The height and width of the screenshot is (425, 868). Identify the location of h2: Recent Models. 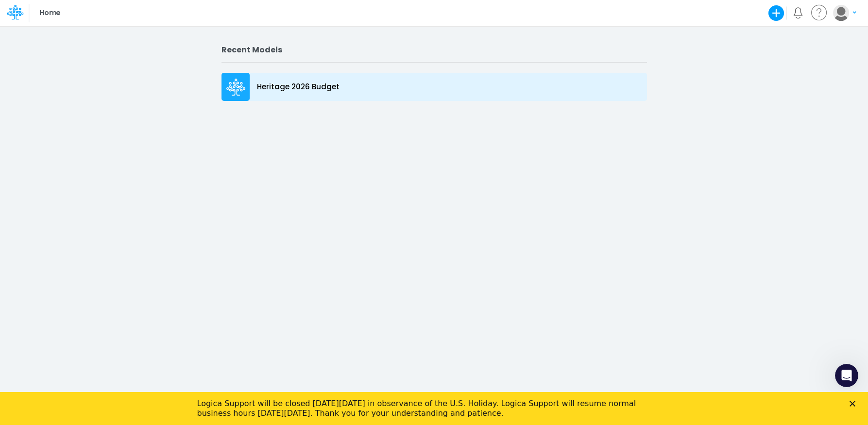
(434, 49).